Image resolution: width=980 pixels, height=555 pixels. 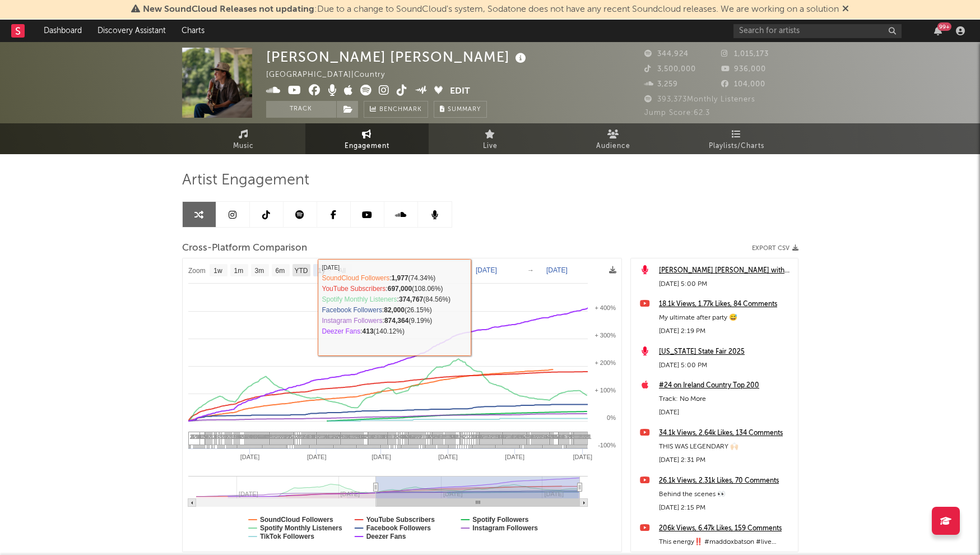 What do you see at coordinates (341, 271) in the screenshot?
I see `text: All` at bounding box center [341, 271].